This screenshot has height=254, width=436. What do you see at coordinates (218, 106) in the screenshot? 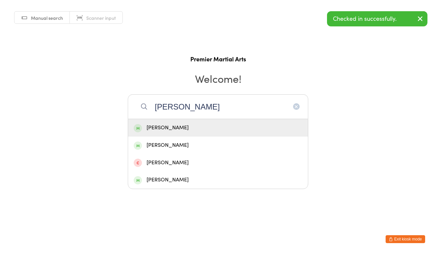
I see `input: Search` at bounding box center [218, 106].